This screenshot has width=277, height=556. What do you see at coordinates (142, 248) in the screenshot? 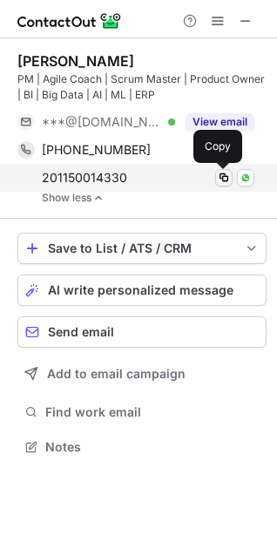
I see `div: Save to List / ATS / CRM` at bounding box center [142, 248].